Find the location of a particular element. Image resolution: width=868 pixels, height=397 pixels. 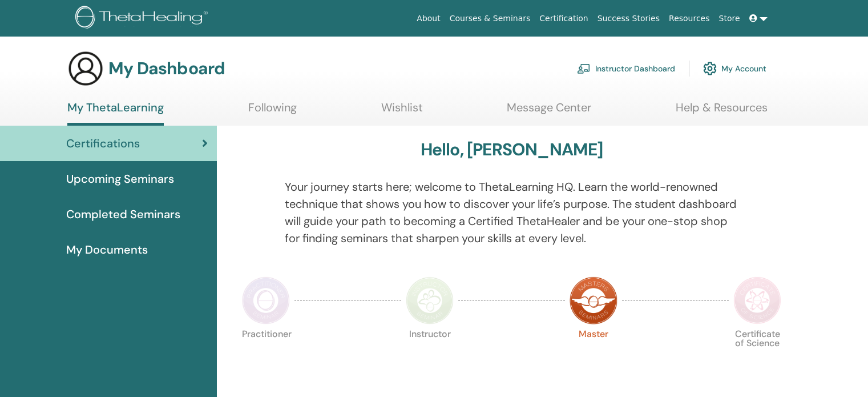

a: Following is located at coordinates (272, 111).